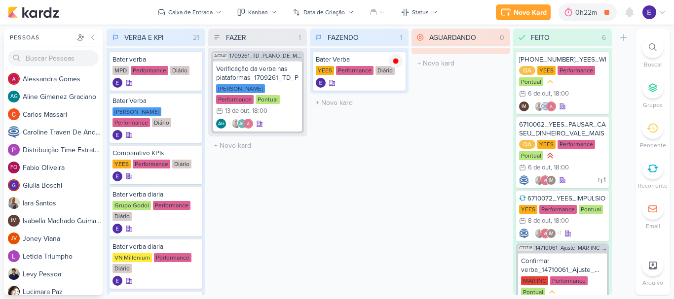  I want to click on img: Lucimara Paz, so click(14, 292).